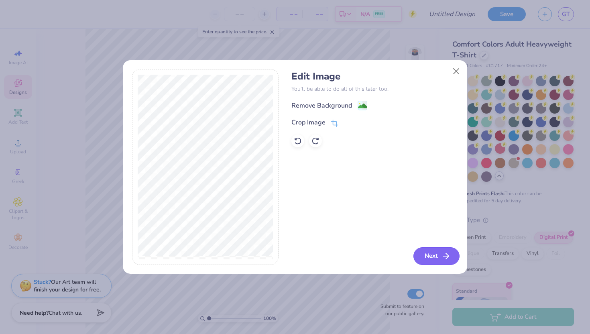 The width and height of the screenshot is (590, 334). What do you see at coordinates (322, 106) in the screenshot?
I see `div: Remove Background` at bounding box center [322, 106].